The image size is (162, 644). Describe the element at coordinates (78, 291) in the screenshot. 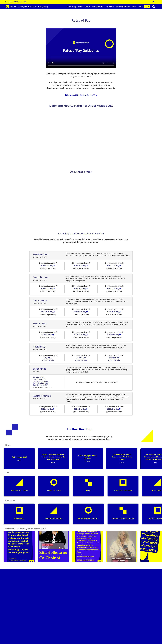

I see `span: £156.38` at that location.